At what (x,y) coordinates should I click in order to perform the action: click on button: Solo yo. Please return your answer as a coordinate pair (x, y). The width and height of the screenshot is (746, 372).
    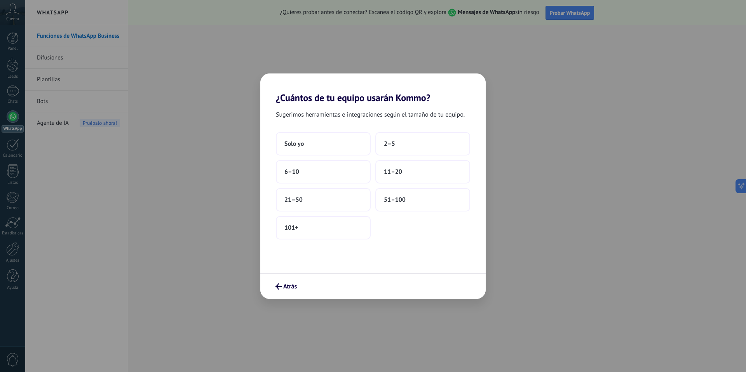
    Looking at the image, I should click on (323, 144).